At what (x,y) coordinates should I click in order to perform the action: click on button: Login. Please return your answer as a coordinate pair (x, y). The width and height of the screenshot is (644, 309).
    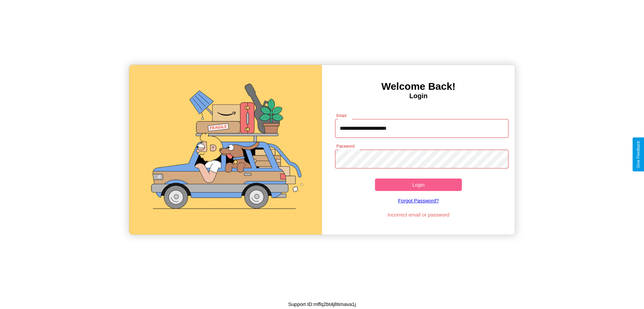
    Looking at the image, I should click on (418, 184).